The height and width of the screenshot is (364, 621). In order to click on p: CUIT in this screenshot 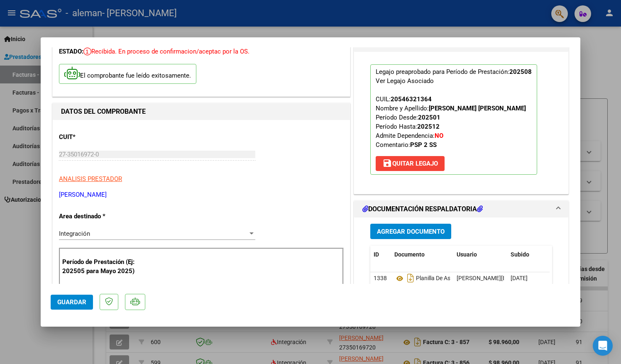, I will do `click(102, 137)`.